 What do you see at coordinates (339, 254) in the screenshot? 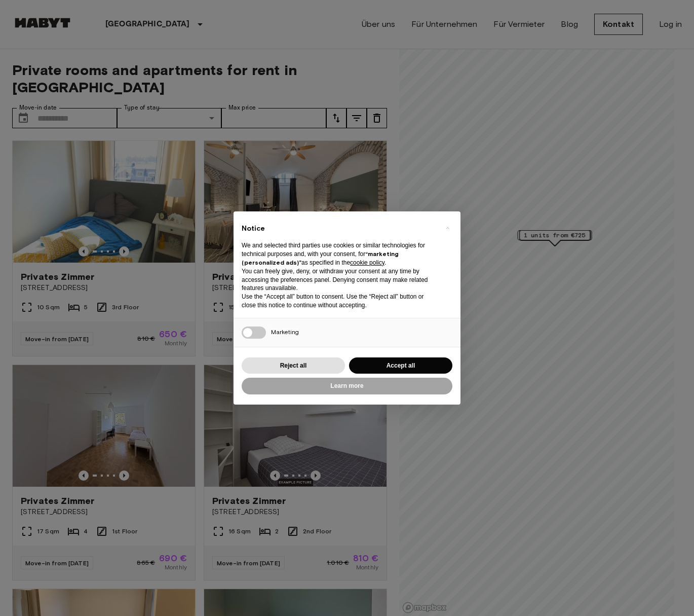
I see `p: We and selected third parties use cookies or similar technologies for technical purposes and, wit...` at bounding box center [339, 254].